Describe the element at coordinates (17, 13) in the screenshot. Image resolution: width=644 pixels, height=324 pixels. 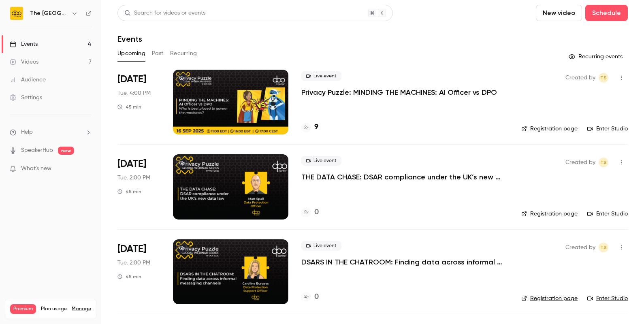
I see `img: The DPO Centre` at that location.